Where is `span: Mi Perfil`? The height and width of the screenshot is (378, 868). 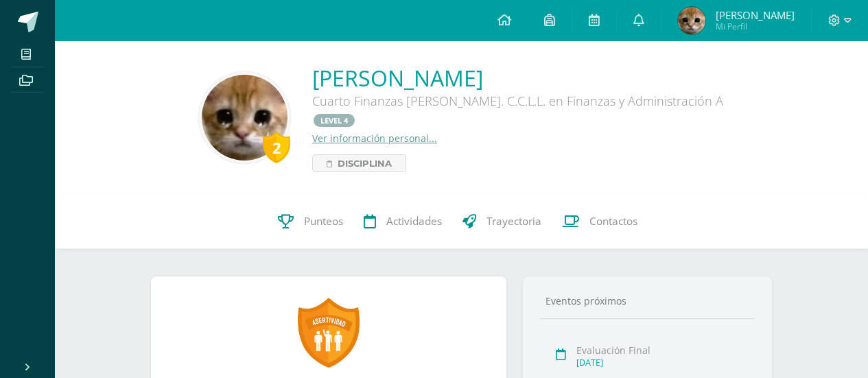
span: Mi Perfil is located at coordinates (754, 26).